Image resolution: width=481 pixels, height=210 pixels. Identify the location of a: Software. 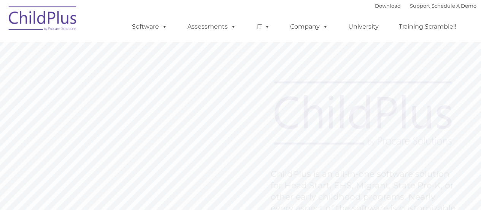
(150, 27).